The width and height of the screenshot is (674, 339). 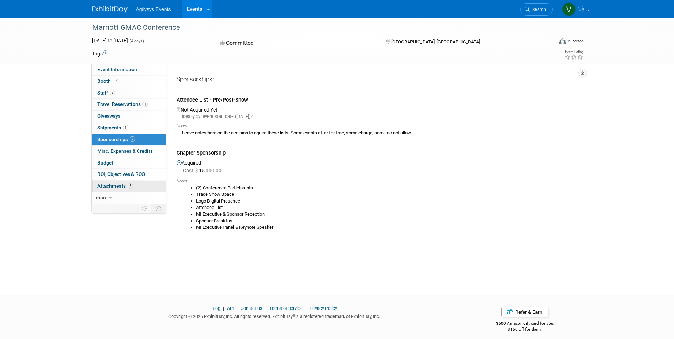 What do you see at coordinates (129, 93) in the screenshot?
I see `a: Staff2` at bounding box center [129, 93].